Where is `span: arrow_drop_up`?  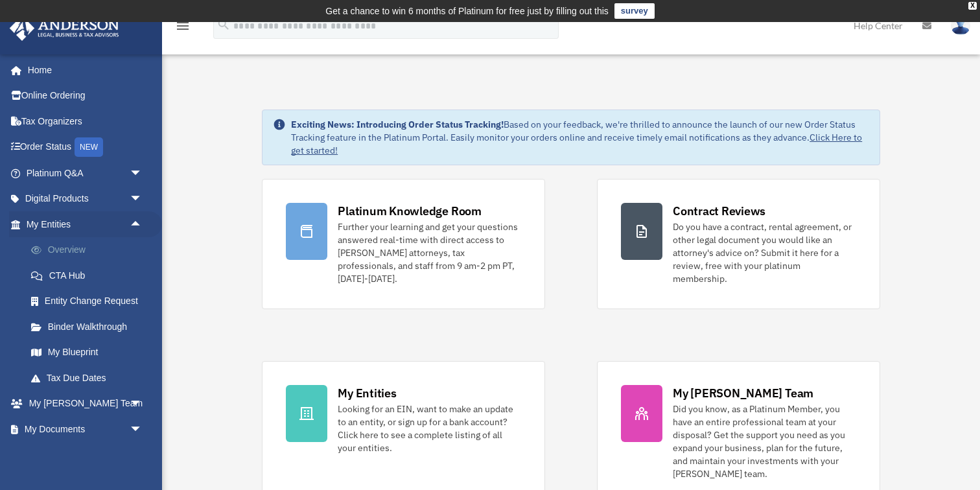 span: arrow_drop_up is located at coordinates (143, 224).